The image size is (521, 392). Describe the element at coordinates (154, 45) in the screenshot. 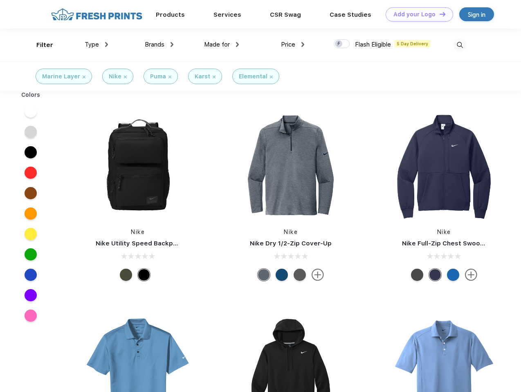

I see `span: Brands` at that location.